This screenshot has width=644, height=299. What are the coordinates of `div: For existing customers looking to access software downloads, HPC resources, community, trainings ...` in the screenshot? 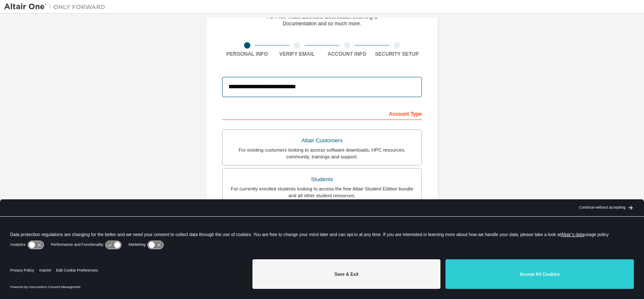 It's located at (322, 153).